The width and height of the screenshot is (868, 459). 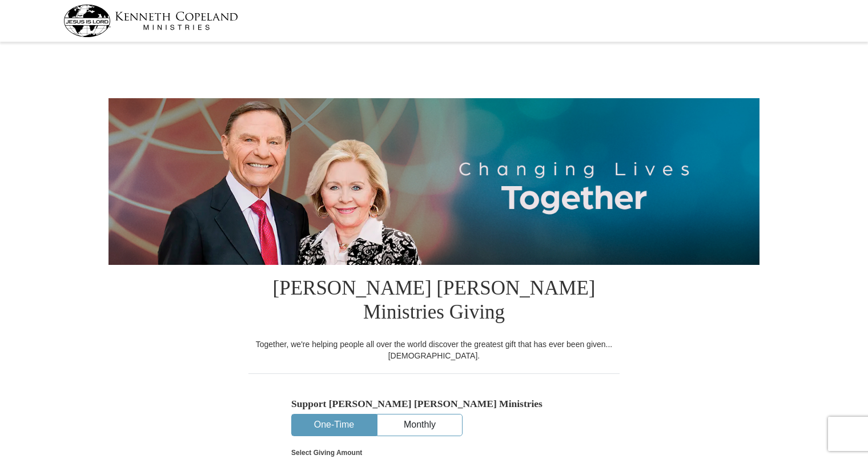 What do you see at coordinates (420, 425) in the screenshot?
I see `button: Monthly` at bounding box center [420, 425].